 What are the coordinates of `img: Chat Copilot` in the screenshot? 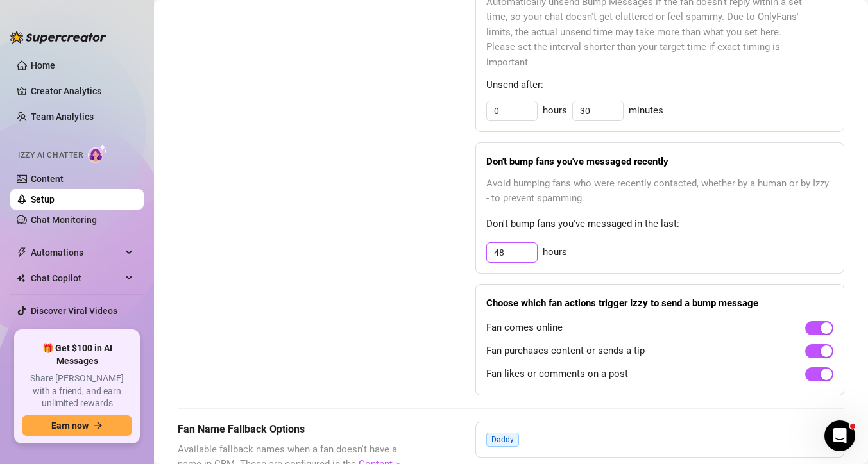 It's located at (21, 279).